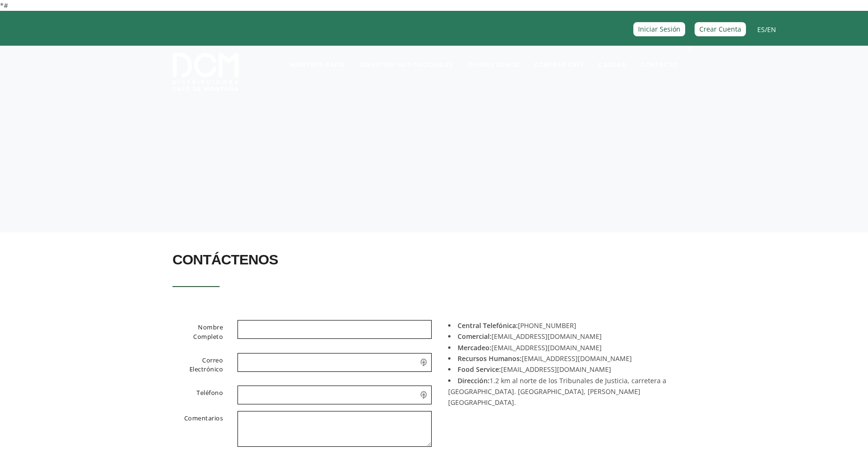  Describe the element at coordinates (196, 332) in the screenshot. I see `label: Nombre Completo` at that location.